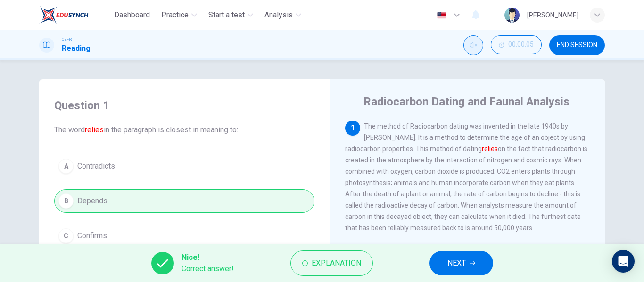  I want to click on a: EduSynch logo, so click(75, 15).